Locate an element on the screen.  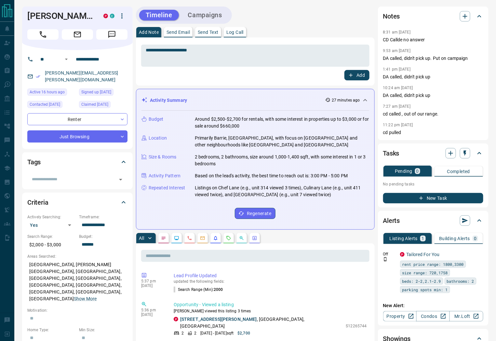
svg: Emails is located at coordinates (202, 238).